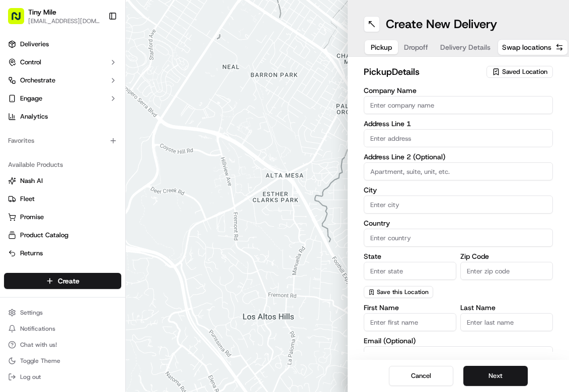  Describe the element at coordinates (410, 257) in the screenshot. I see `label: State` at that location.